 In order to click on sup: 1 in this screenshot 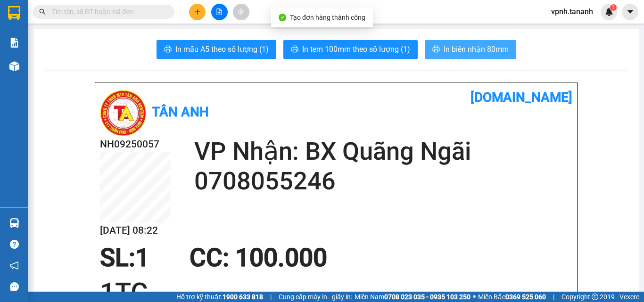, I will do `click(614, 8)`.